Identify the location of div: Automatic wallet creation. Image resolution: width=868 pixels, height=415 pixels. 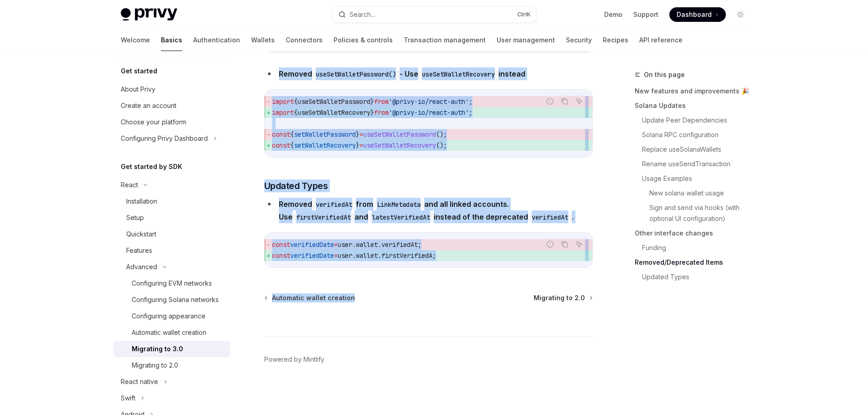
(169, 332).